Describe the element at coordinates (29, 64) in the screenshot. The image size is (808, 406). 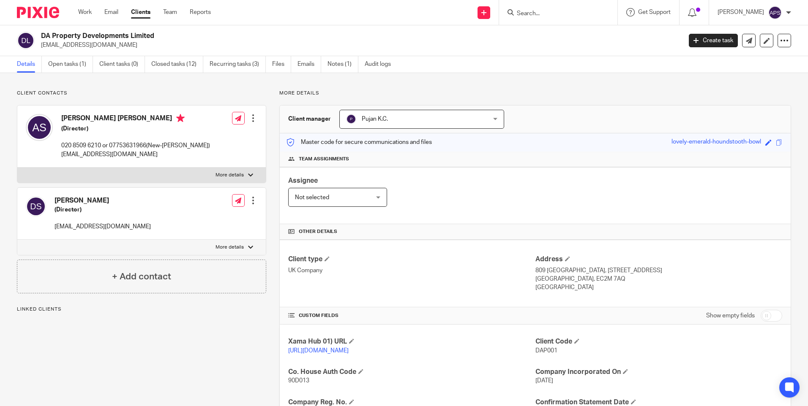
I see `a: Details` at that location.